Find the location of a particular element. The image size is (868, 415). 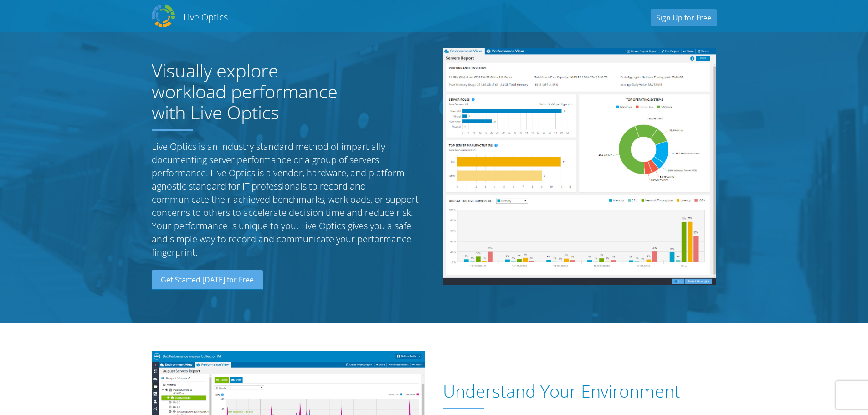

p: Live Optics is an industry standard method of impartially documenting server performance or a gro... is located at coordinates (288, 199).